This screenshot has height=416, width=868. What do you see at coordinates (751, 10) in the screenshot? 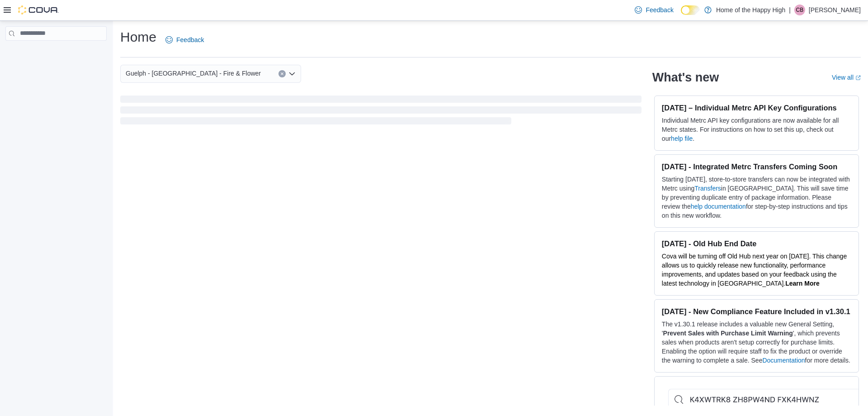
I see `p: Home of the Happy High` at bounding box center [751, 10].